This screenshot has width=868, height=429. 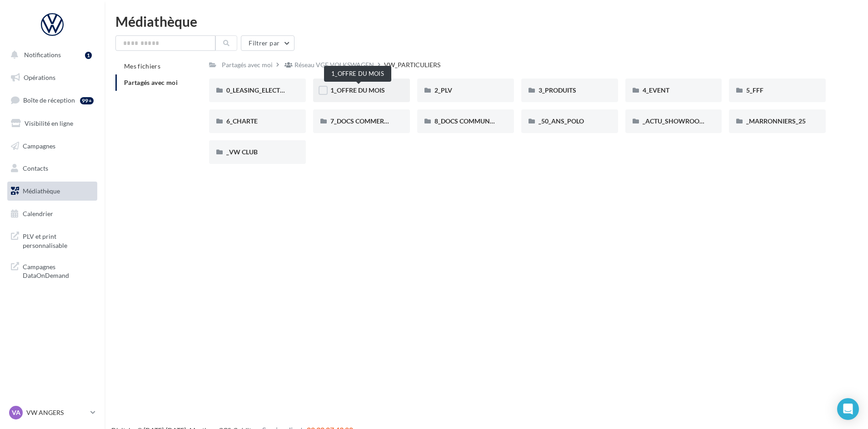 What do you see at coordinates (52, 413) in the screenshot?
I see `a: VA VW ANGERS` at bounding box center [52, 413].